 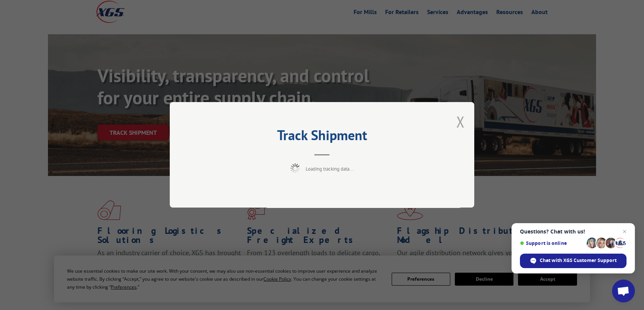 What do you see at coordinates (330, 169) in the screenshot?
I see `span: Loading tracking data...` at bounding box center [330, 169].